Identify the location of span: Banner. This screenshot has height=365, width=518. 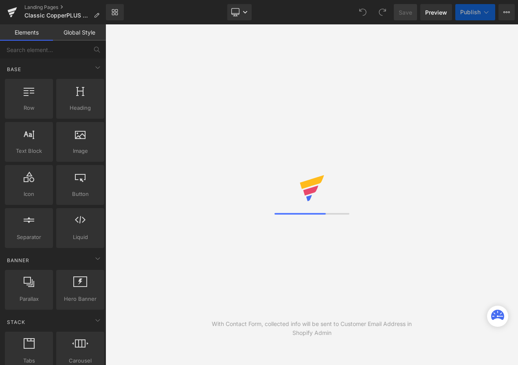
(18, 260).